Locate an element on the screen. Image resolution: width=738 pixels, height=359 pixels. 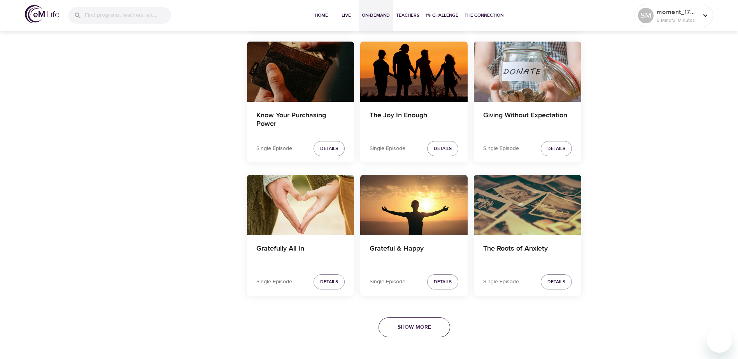
span: 1% Challenge is located at coordinates (442, 15).